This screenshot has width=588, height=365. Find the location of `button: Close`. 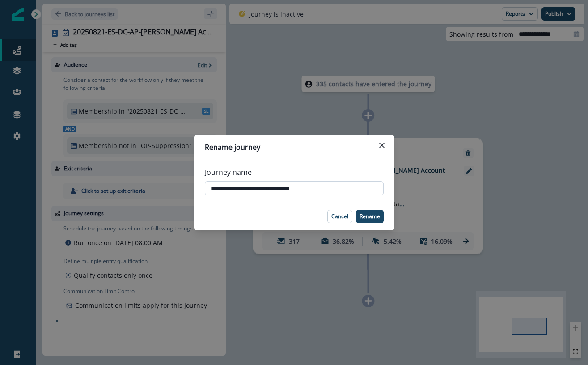

button: Close is located at coordinates (382, 146).